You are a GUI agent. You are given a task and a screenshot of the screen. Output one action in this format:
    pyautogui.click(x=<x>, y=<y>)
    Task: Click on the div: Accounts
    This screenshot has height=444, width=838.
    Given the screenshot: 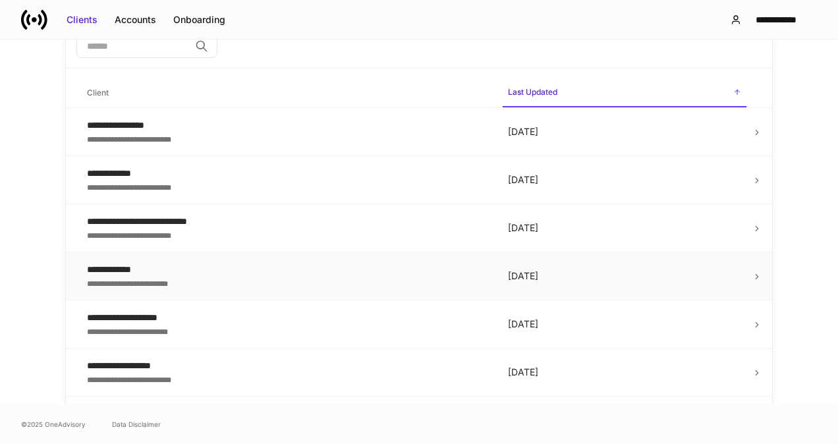 What is the action you would take?
    pyautogui.click(x=135, y=20)
    